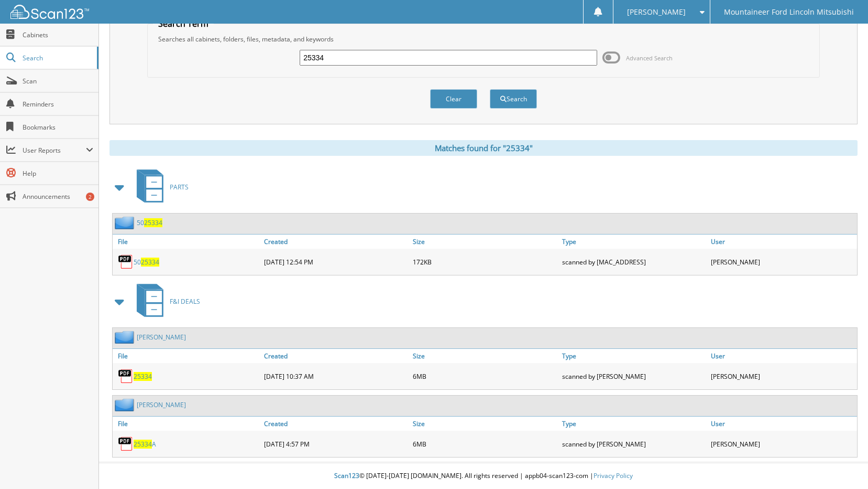 This screenshot has height=489, width=868. What do you see at coordinates (159, 187) in the screenshot?
I see `a: PARTS` at bounding box center [159, 187].